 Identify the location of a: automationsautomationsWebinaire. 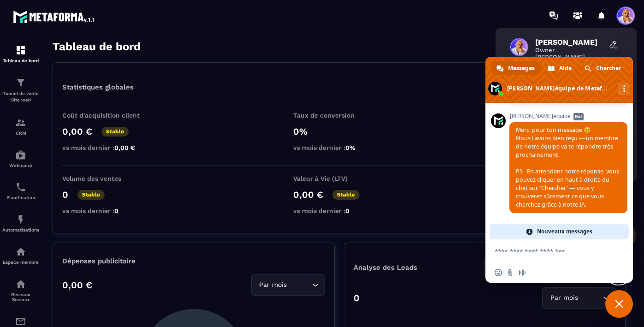
(21, 159).